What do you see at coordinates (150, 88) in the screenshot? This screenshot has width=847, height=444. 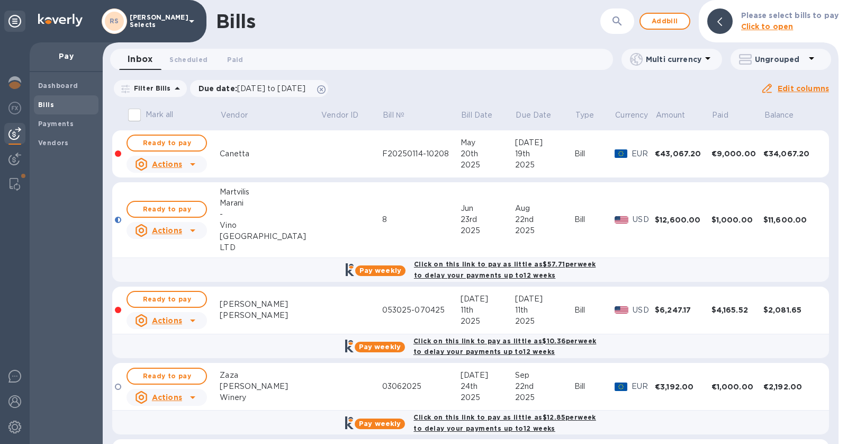 I see `p: Filter Bills` at bounding box center [150, 88].